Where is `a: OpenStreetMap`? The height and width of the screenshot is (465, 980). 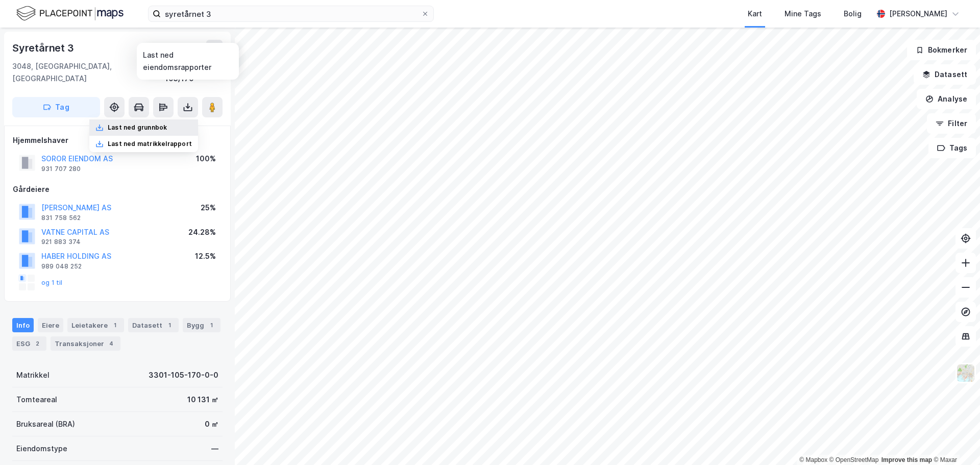 a: OpenStreetMap is located at coordinates (854, 459).